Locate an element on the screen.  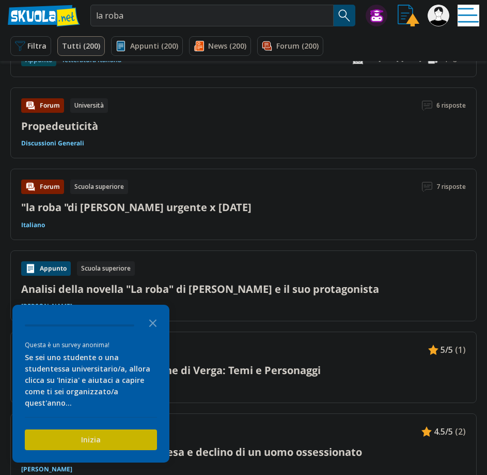
span: 4.5/5 is located at coordinates (444, 431).